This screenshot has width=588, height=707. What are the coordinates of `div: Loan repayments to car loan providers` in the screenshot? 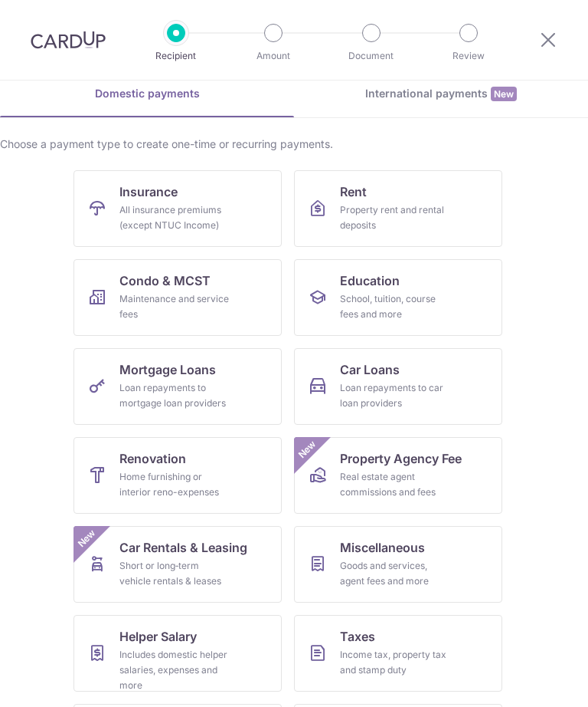 It's located at (395, 395).